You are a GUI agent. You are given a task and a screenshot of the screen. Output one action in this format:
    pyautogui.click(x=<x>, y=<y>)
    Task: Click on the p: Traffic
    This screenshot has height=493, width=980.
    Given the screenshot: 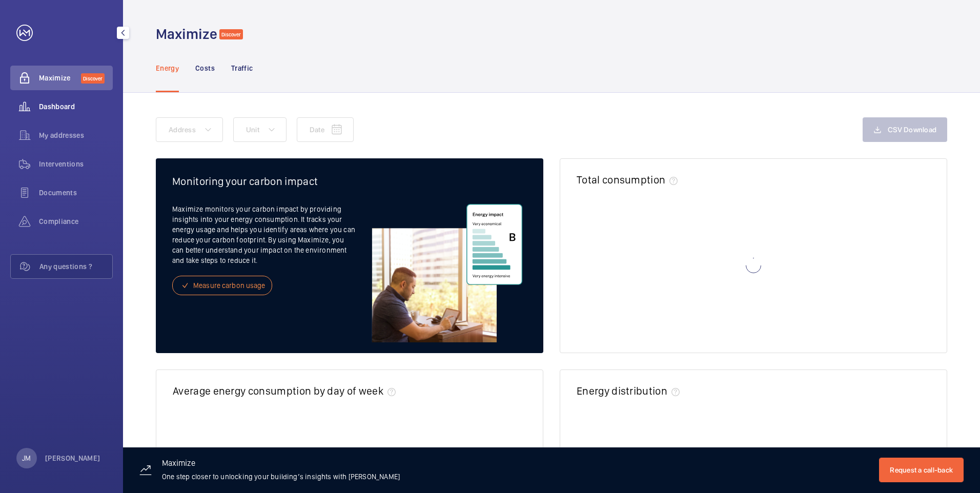 What is the action you would take?
    pyautogui.click(x=242, y=68)
    